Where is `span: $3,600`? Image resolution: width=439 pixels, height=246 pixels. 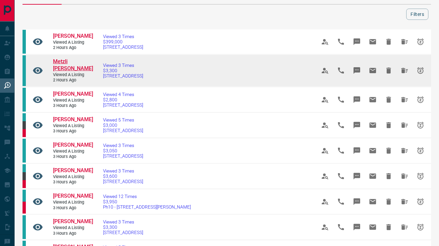 span: $3,600 is located at coordinates (123, 176).